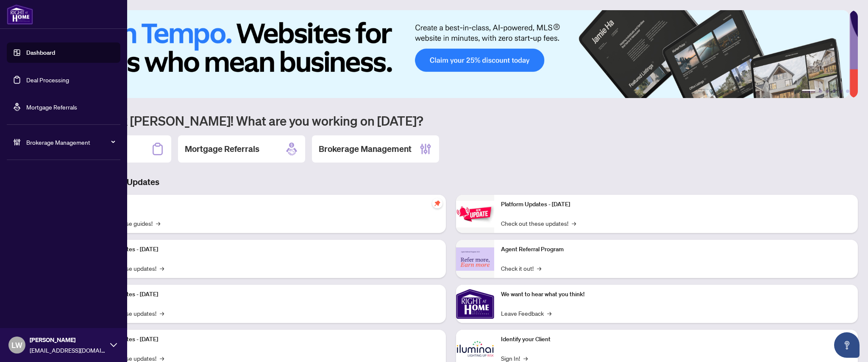  Describe the element at coordinates (41, 53) in the screenshot. I see `a: Dashboard` at that location.